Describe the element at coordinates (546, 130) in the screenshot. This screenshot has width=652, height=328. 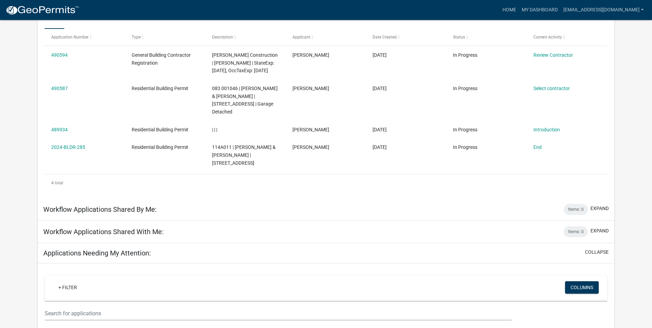
I see `a: Introduction` at that location.